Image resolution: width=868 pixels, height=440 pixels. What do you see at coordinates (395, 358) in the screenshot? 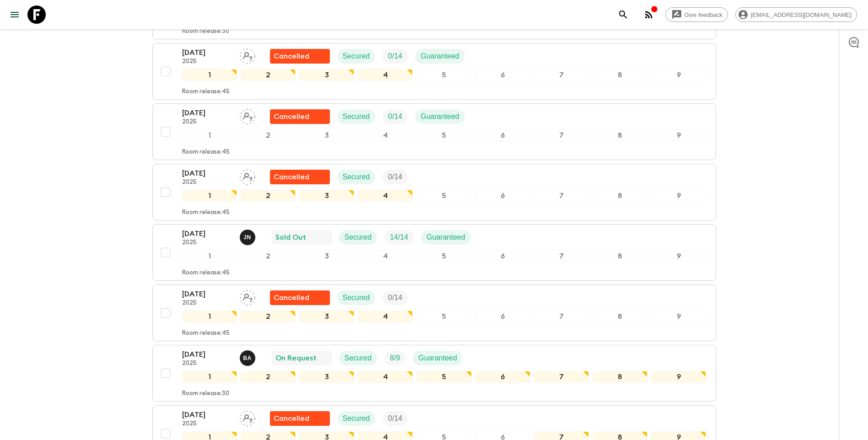
I see `p: 8 / 9` at bounding box center [395, 358].